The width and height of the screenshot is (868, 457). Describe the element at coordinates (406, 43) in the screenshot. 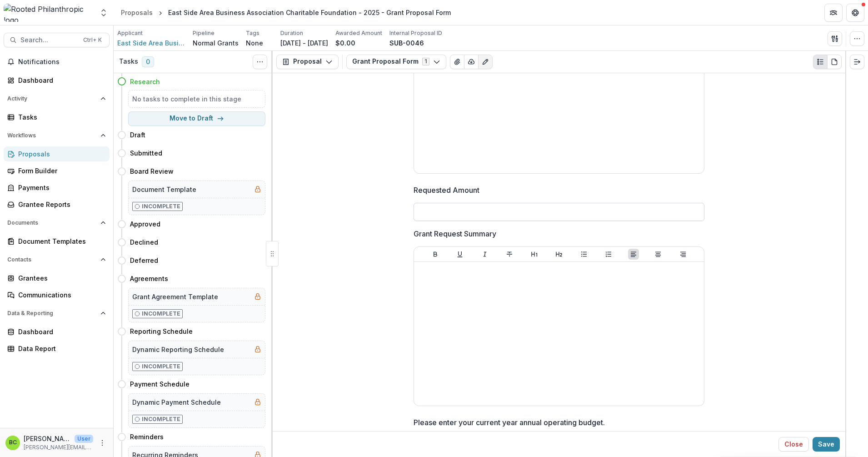

I see `p: SUB-0046` at that location.